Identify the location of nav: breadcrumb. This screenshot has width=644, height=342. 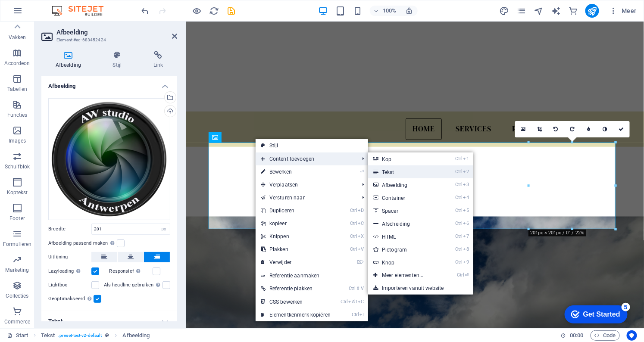
(95, 336).